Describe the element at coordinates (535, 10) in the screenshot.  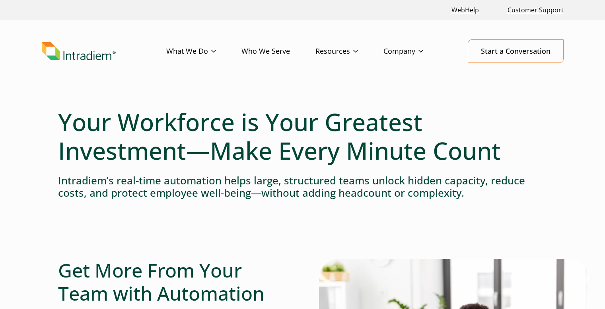
I see `a: Customer Support` at that location.